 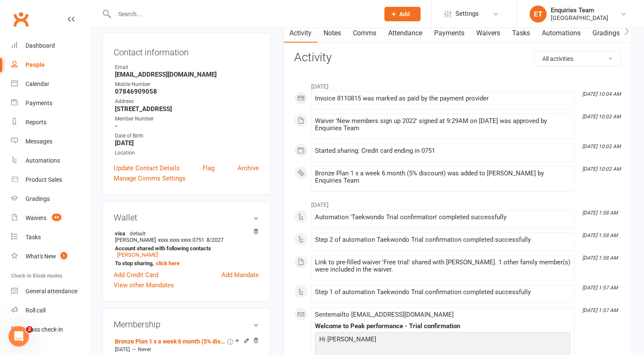 What do you see at coordinates (443, 240) in the screenshot?
I see `div: Step 2 of automation Taekwondo Trial confirmation completed successfully` at bounding box center [443, 240].